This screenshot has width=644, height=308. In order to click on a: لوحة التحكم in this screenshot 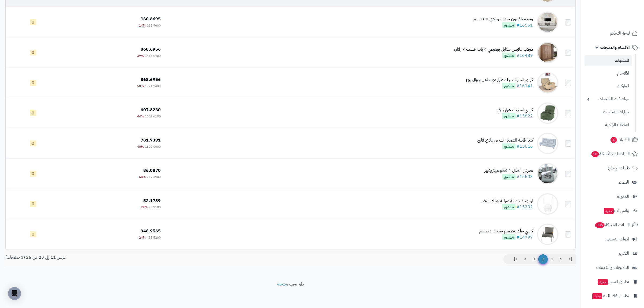, I will do `click(613, 33)`.